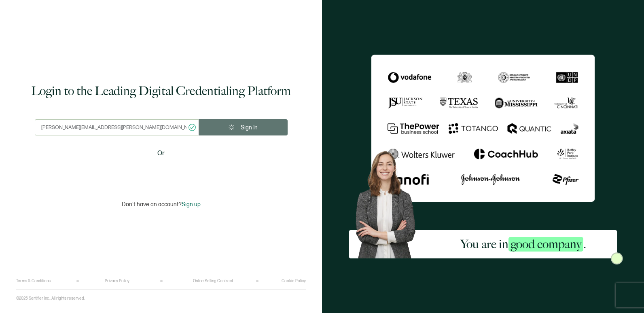 The width and height of the screenshot is (644, 313). What do you see at coordinates (213, 281) in the screenshot?
I see `a: Online Selling Contract` at bounding box center [213, 281].